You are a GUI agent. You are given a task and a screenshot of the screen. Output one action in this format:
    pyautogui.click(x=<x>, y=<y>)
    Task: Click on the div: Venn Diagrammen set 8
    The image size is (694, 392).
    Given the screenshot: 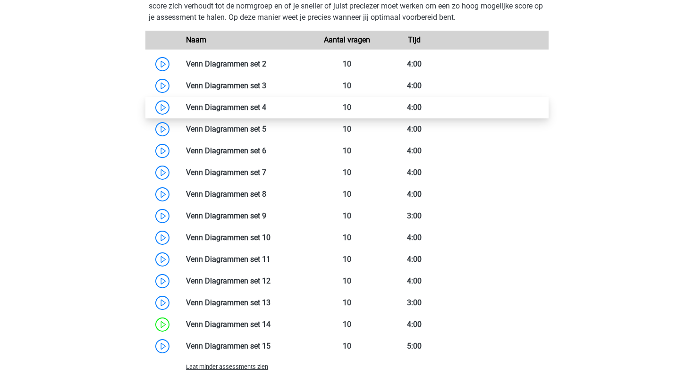 What is the action you would take?
    pyautogui.click(x=246, y=195)
    